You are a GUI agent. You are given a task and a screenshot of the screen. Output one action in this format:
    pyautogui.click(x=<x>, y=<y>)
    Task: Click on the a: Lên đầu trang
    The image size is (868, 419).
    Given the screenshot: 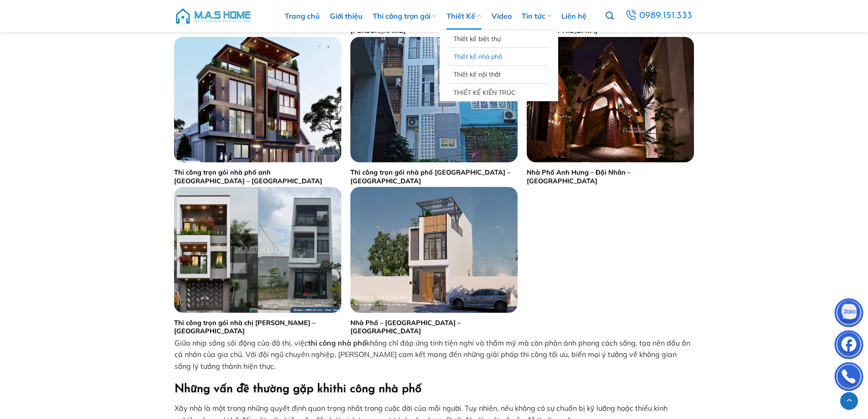 What is the action you would take?
    pyautogui.click(x=849, y=401)
    